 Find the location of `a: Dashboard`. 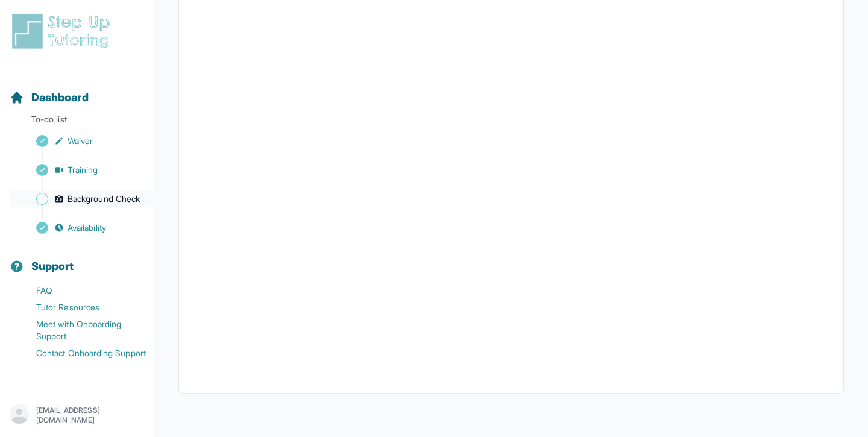

a: Dashboard is located at coordinates (49, 97).